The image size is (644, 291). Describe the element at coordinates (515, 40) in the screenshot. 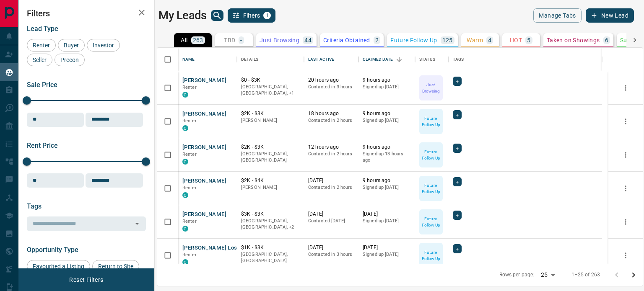

I see `p: HOT` at that location.